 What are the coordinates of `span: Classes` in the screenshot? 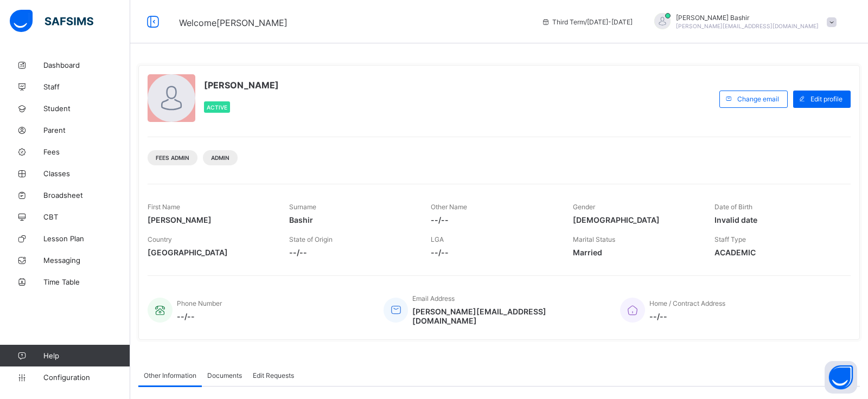 It's located at (86, 174).